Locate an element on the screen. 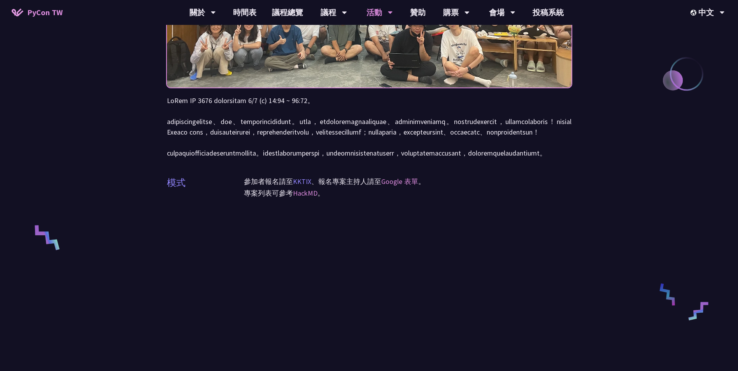 The image size is (738, 371). p: 參加者報名請至 、報名專案主持人請至 。 is located at coordinates (407, 182).